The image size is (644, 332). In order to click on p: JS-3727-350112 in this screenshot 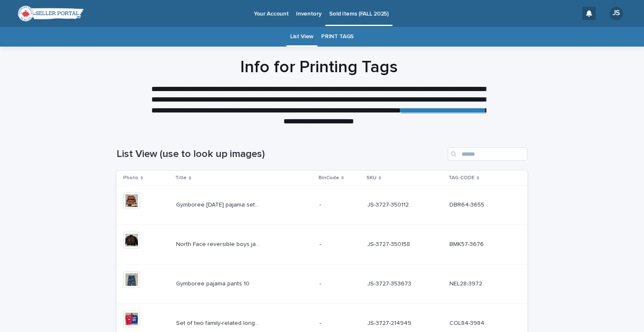, I will do `click(389, 204)`.